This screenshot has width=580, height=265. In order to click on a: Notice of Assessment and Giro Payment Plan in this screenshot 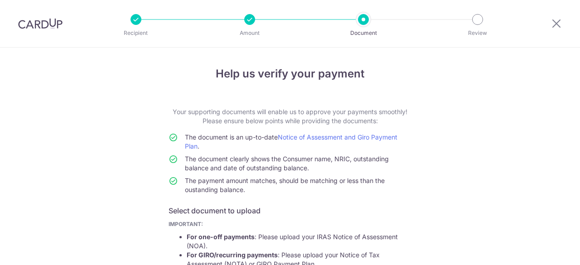, I will do `click(291, 141)`.